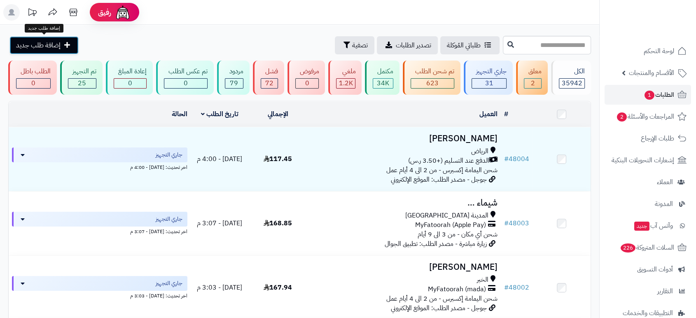 Image resolution: width=696 pixels, height=318 pixels. What do you see at coordinates (382, 77) in the screenshot?
I see `a: مكتمل 34K` at bounding box center [382, 77].